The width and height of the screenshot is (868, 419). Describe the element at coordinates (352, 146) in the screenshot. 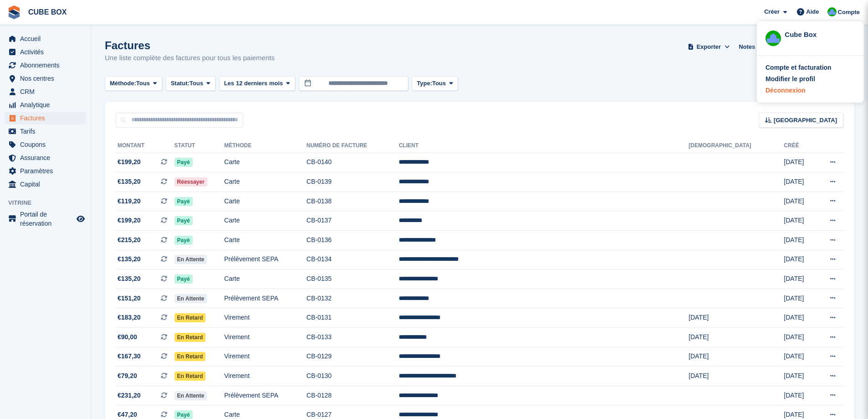

I see `th: Numéro de facture` at that location.